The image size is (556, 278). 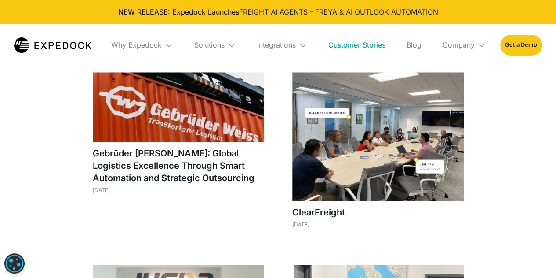 What do you see at coordinates (339, 12) in the screenshot?
I see `a: FREIGHT AI AGENTS - FREYA & AI OUTLOOK AUTOMATION` at bounding box center [339, 12].